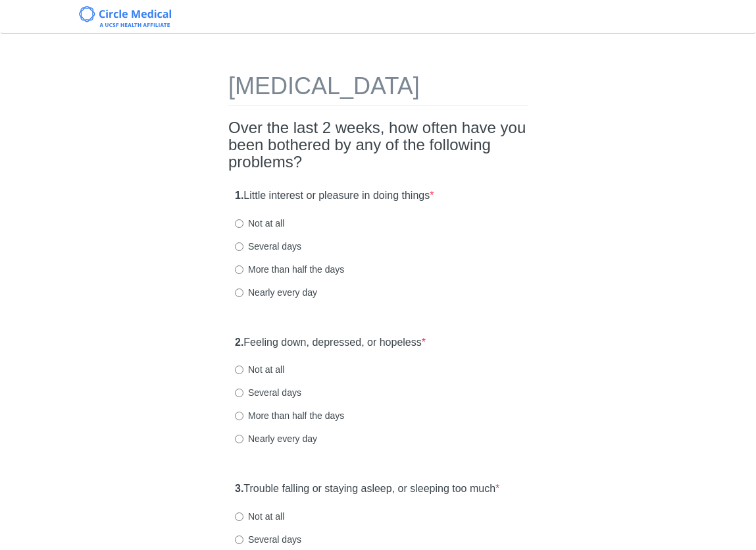 The image size is (756, 550). What do you see at coordinates (378, 145) in the screenshot?
I see `h2: Over the last 2 weeks, how often have you been bothered by any of the following problems?` at bounding box center [378, 145].